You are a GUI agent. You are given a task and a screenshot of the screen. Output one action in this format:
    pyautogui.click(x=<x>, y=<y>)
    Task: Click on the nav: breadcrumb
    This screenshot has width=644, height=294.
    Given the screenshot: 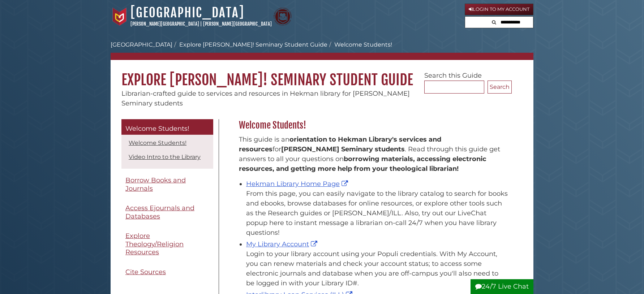 What is the action you would take?
    pyautogui.click(x=322, y=51)
    